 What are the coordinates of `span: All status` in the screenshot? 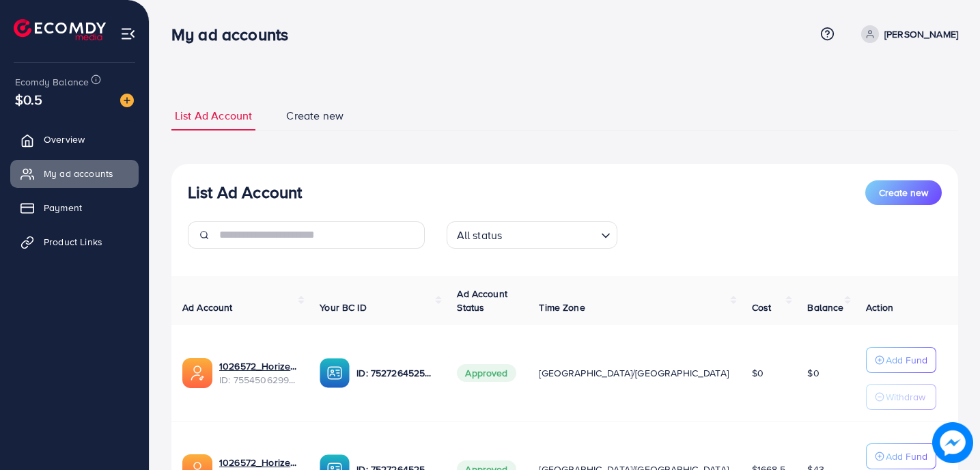 It's located at (479, 235).